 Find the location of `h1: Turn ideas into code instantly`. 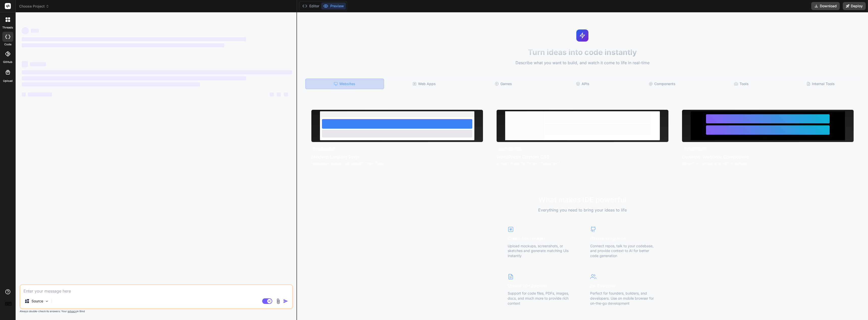

h1: Turn ideas into code instantly is located at coordinates (582, 52).